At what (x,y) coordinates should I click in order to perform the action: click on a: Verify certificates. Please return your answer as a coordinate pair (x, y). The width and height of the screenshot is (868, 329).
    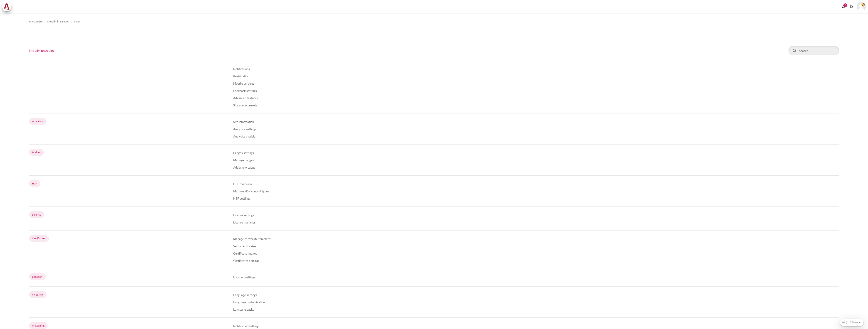
    Looking at the image, I should click on (245, 246).